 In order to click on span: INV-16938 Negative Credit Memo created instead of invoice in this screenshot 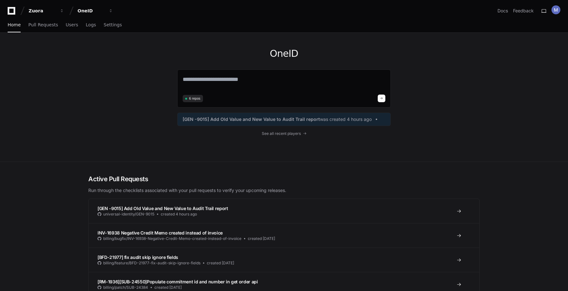, I will do `click(160, 233)`.